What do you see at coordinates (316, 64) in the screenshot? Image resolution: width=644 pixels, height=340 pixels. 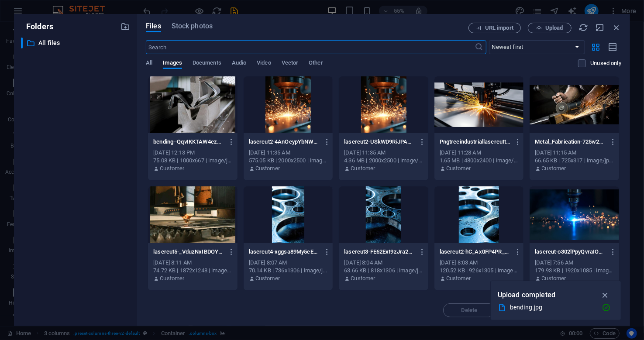 I see `span: Other` at bounding box center [316, 64].